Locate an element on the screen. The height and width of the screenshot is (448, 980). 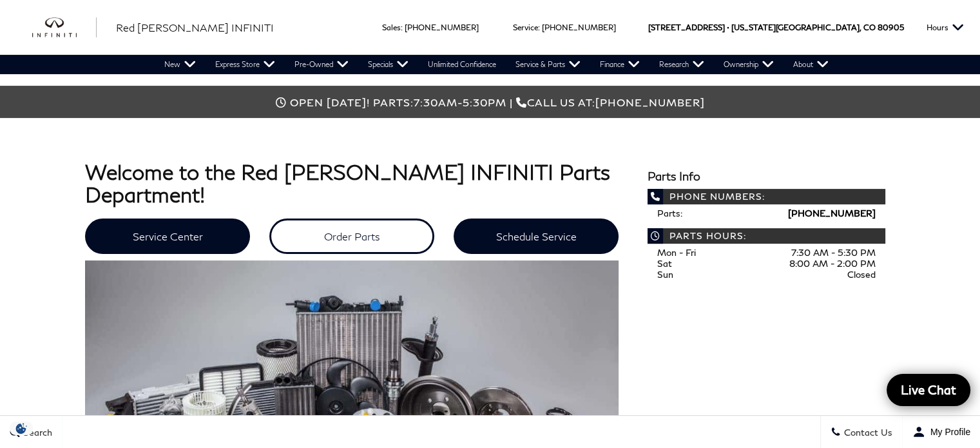
a: Service & Parts is located at coordinates (548, 65).